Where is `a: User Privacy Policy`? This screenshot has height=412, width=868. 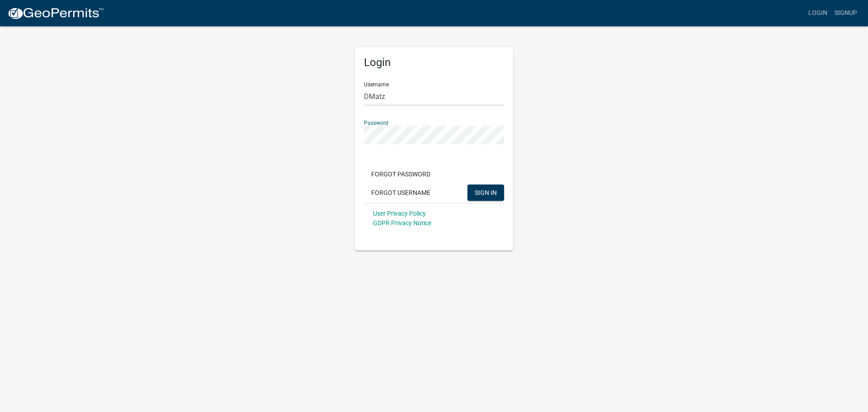 a: User Privacy Policy is located at coordinates (399, 214).